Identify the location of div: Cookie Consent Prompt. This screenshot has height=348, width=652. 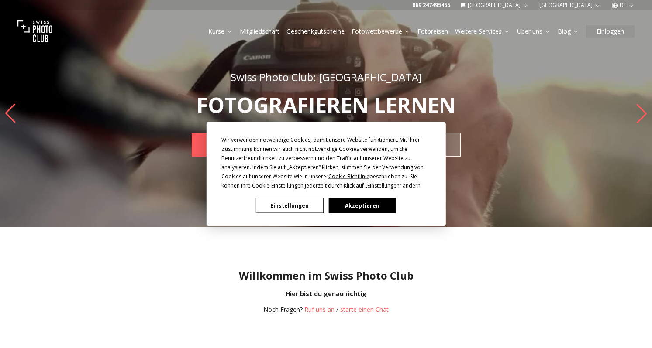
(326, 174).